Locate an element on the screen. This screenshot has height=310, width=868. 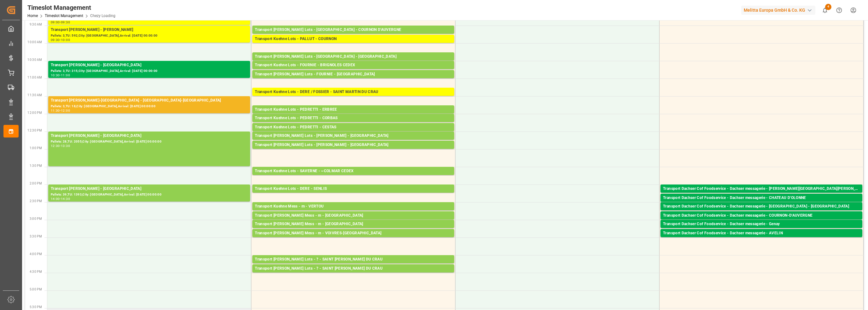
div: Transport Kuehne Lots - SAVERNE - ~COLMAR CEDEX is located at coordinates (353, 171).